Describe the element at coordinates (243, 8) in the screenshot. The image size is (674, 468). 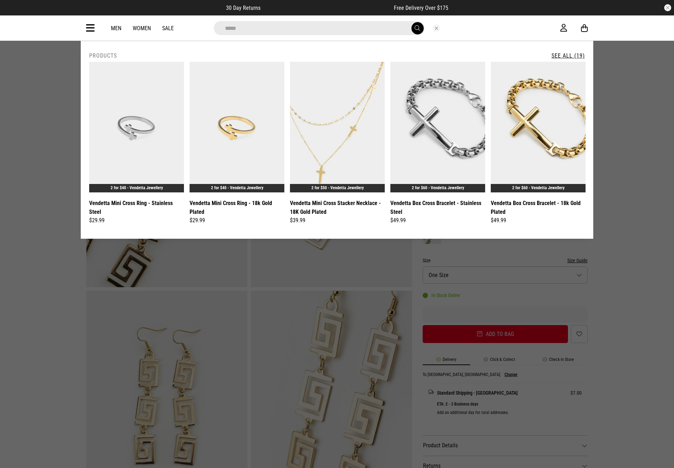
I see `span: 30 Day Returns` at that location.